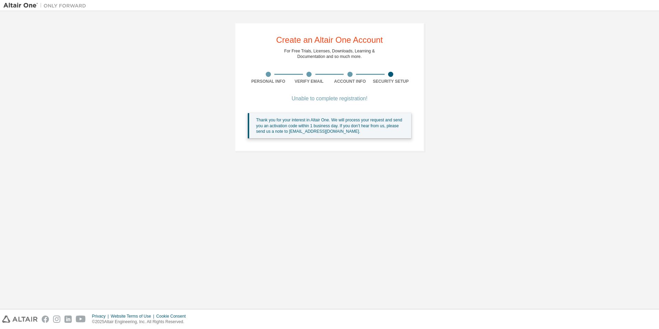 Image resolution: width=659 pixels, height=329 pixels. I want to click on div: Account Info, so click(350, 81).